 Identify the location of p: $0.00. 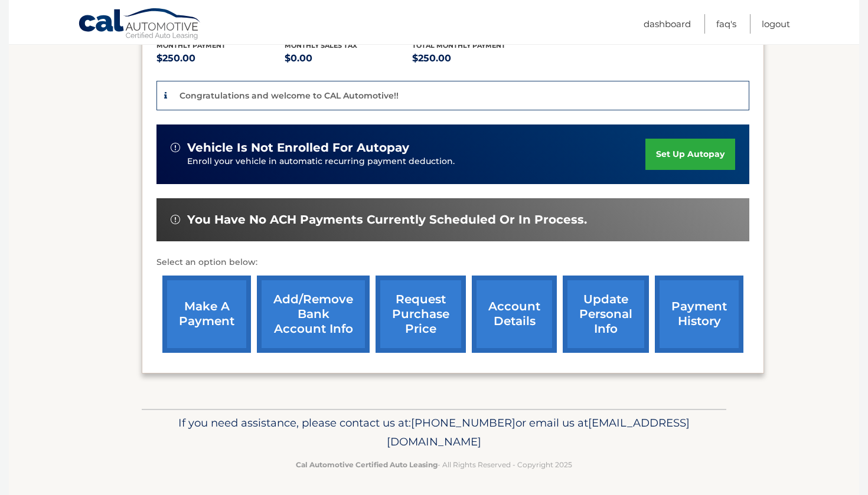
(348, 58).